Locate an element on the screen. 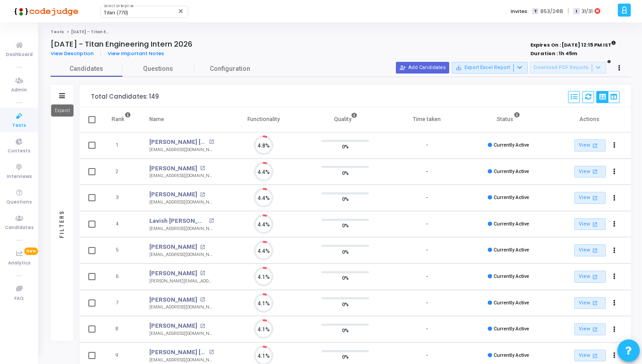  td: 4 is located at coordinates (121, 224).